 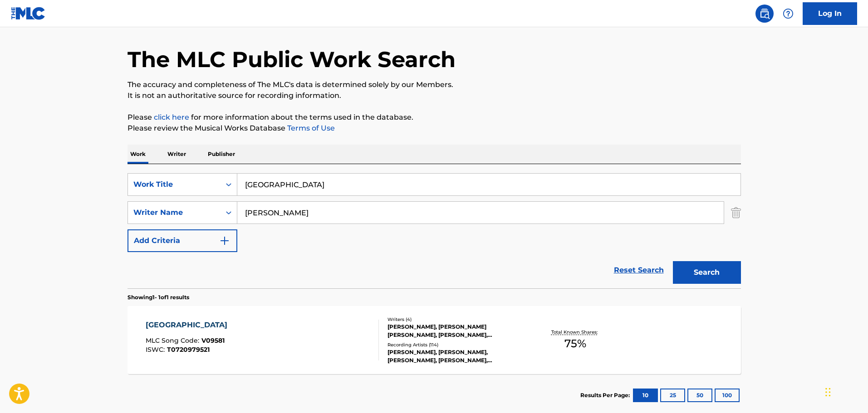 I want to click on img: help, so click(x=788, y=14).